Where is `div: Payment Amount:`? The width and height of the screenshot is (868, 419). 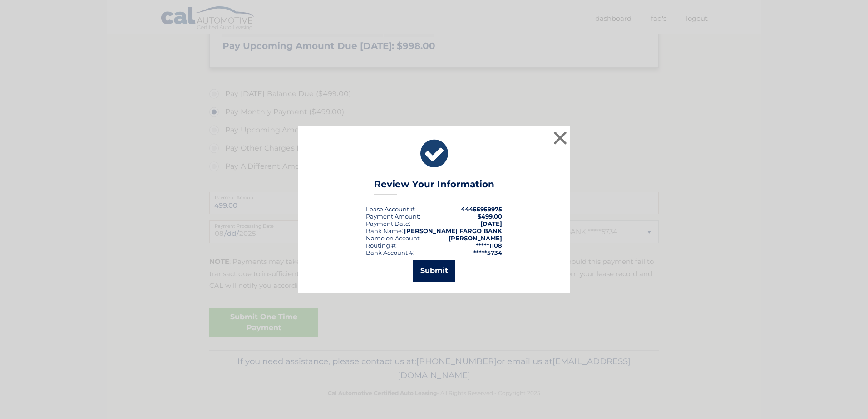 div: Payment Amount: is located at coordinates (393, 217).